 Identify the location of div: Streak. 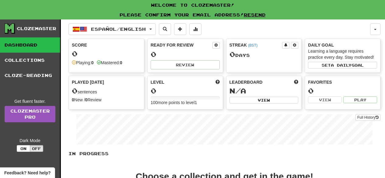
(256, 45).